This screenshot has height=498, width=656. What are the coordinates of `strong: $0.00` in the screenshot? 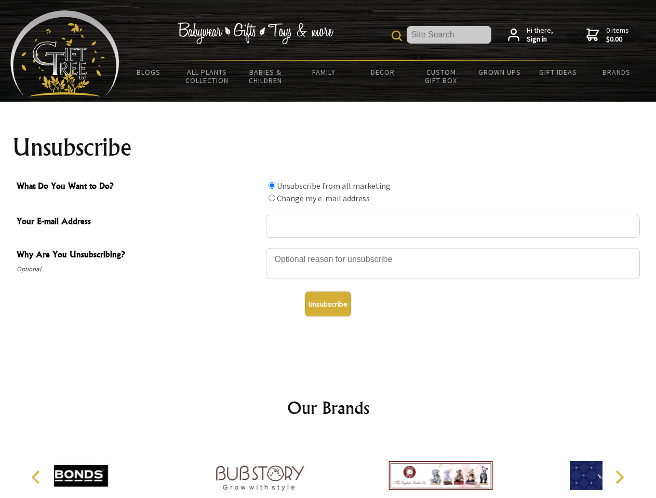 It's located at (617, 39).